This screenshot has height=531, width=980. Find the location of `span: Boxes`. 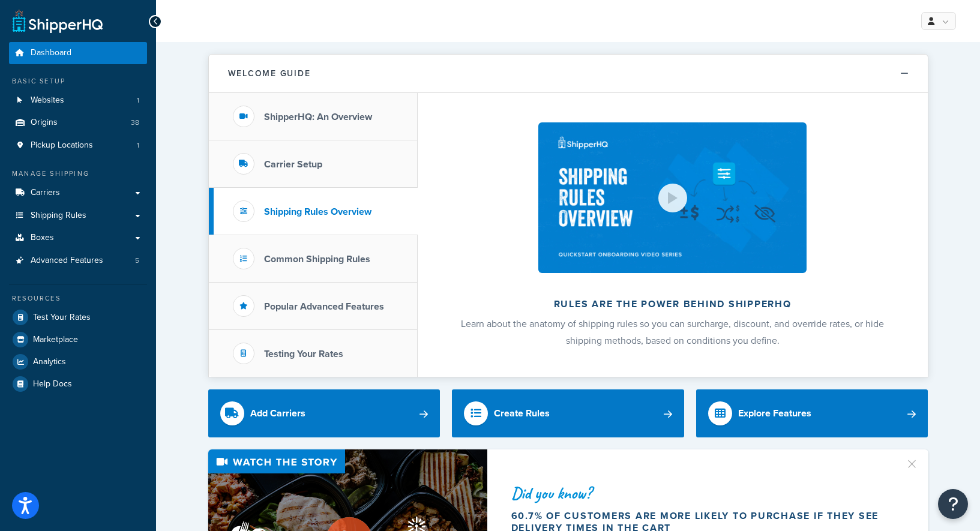

span: Boxes is located at coordinates (42, 238).